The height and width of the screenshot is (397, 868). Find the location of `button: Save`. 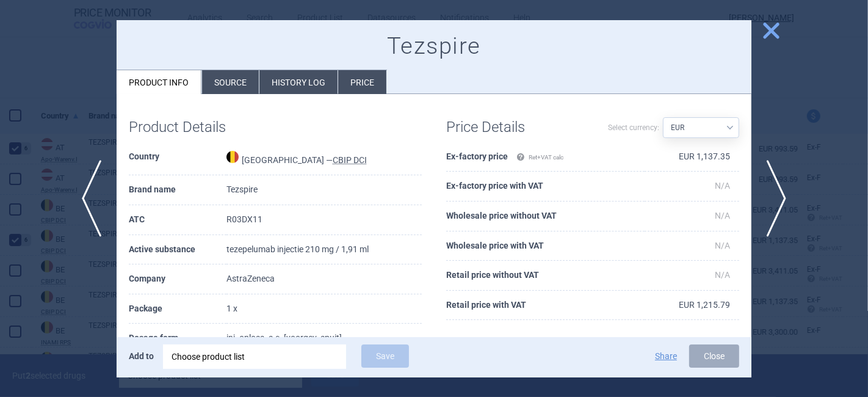

button: Save is located at coordinates (385, 356).